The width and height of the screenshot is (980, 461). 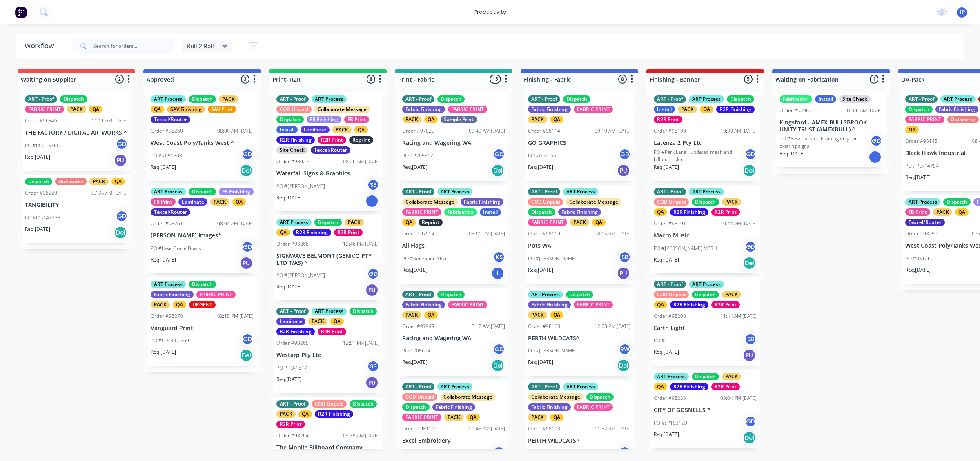 I want to click on div: SAV Finishing, so click(x=186, y=109).